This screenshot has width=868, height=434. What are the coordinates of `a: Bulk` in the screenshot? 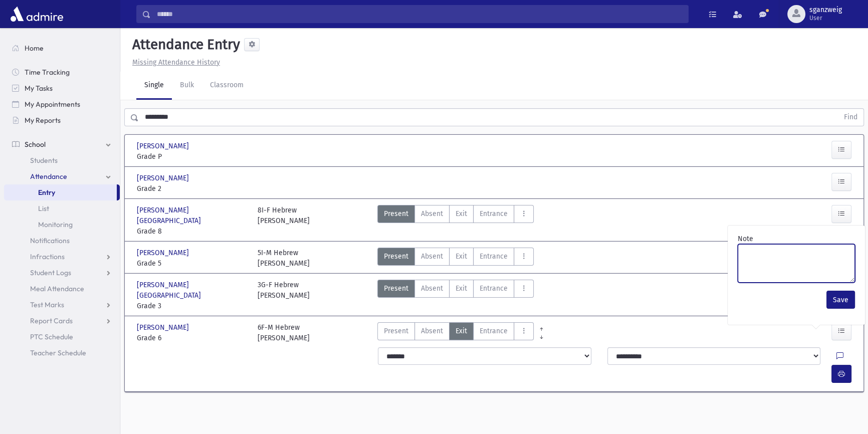 It's located at (187, 85).